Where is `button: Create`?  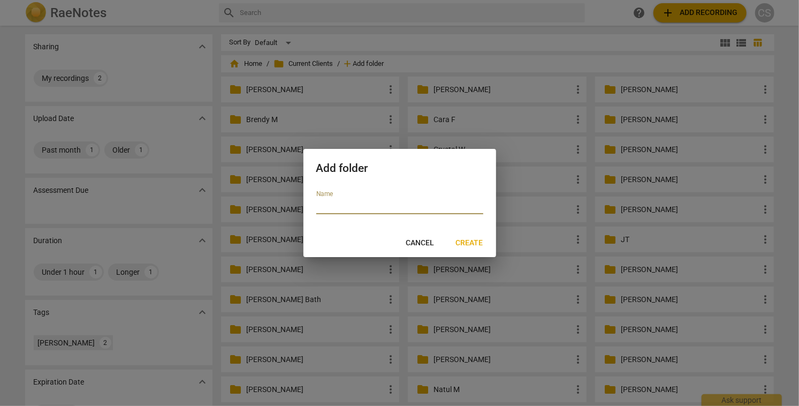
button: Create is located at coordinates (469, 243).